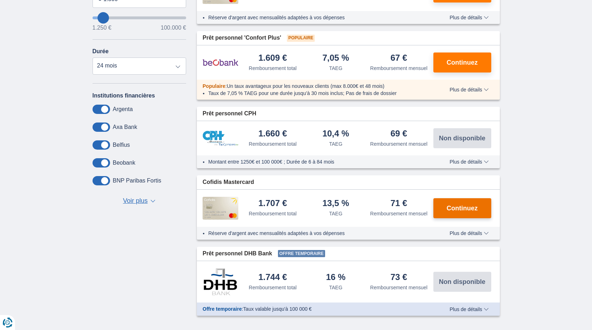 This screenshot has height=330, width=592. What do you see at coordinates (124, 163) in the screenshot?
I see `label: Beobank` at bounding box center [124, 163].